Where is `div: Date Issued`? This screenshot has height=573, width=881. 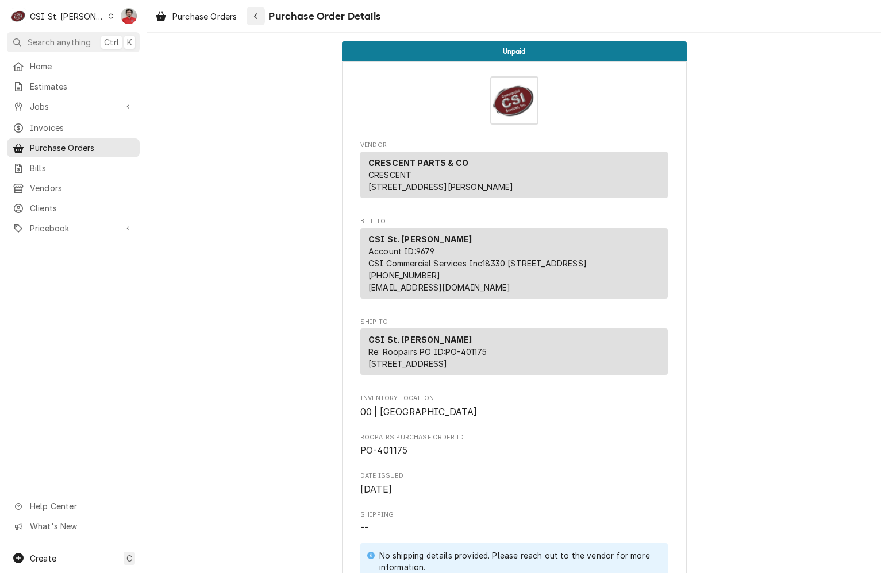 div: Date Issued is located at coordinates (513, 484).